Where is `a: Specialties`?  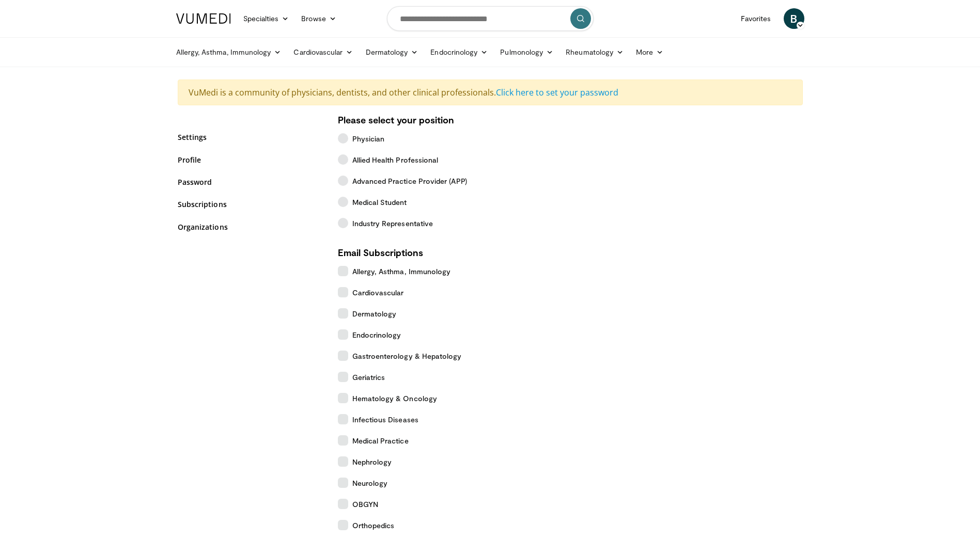
a: Specialties is located at coordinates (266, 19).